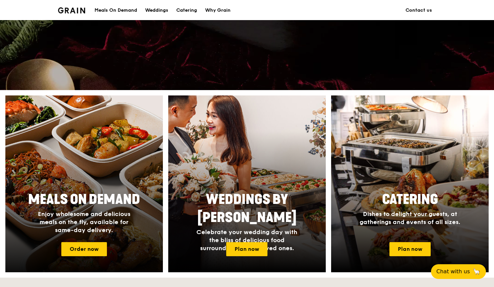  What do you see at coordinates (84, 222) in the screenshot?
I see `span: Enjoy wholesome and delicious meals on the fly, available for same-day delivery.` at bounding box center [84, 222].